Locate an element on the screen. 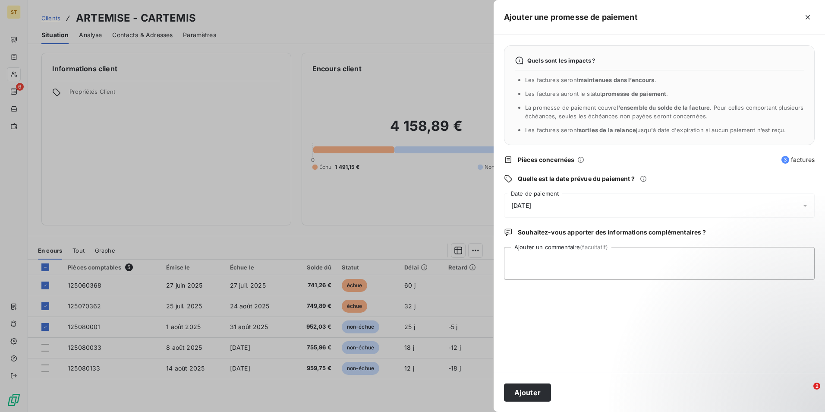 This screenshot has height=412, width=825. span: Quels sont les impacts ? is located at coordinates (561, 60).